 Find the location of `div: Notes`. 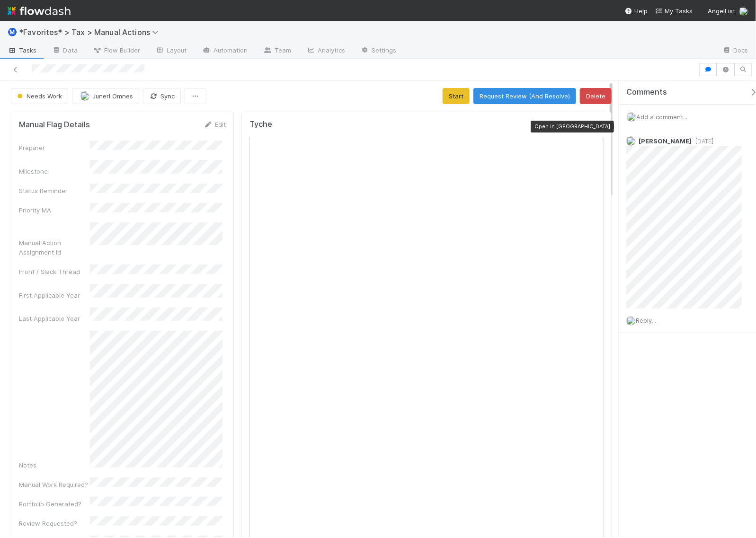

div: Notes is located at coordinates (54, 465).